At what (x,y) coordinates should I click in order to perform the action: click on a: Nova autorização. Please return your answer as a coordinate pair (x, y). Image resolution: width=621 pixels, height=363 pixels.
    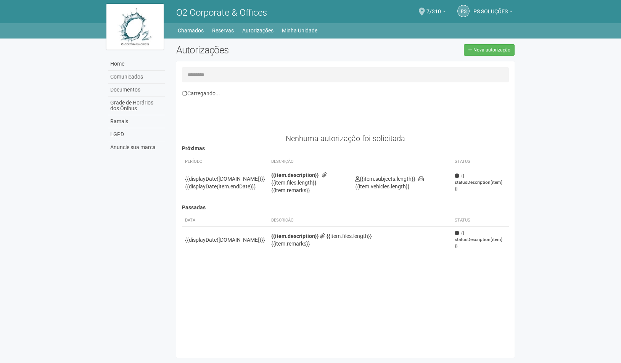
    Looking at the image, I should click on (489, 50).